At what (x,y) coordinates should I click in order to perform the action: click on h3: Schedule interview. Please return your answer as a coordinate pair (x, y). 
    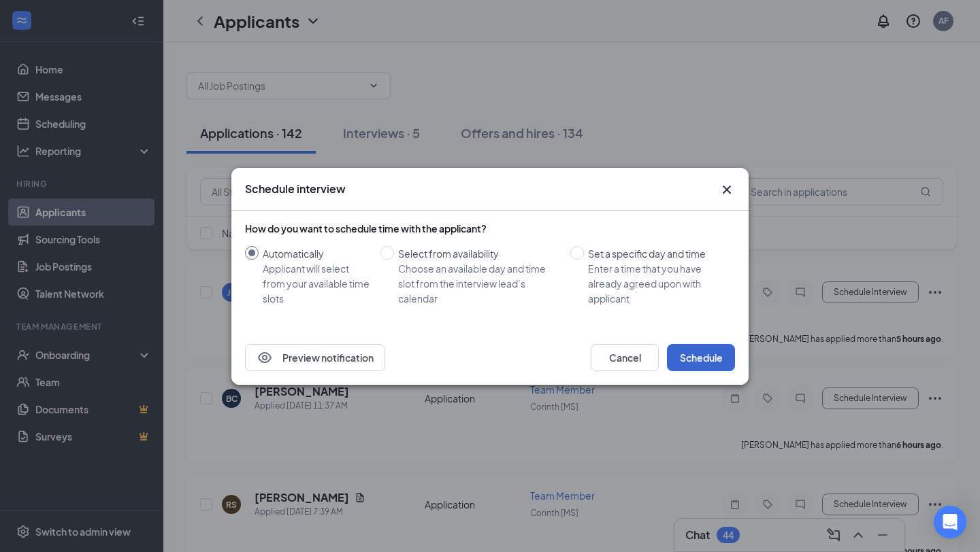
    Looking at the image, I should click on (296, 189).